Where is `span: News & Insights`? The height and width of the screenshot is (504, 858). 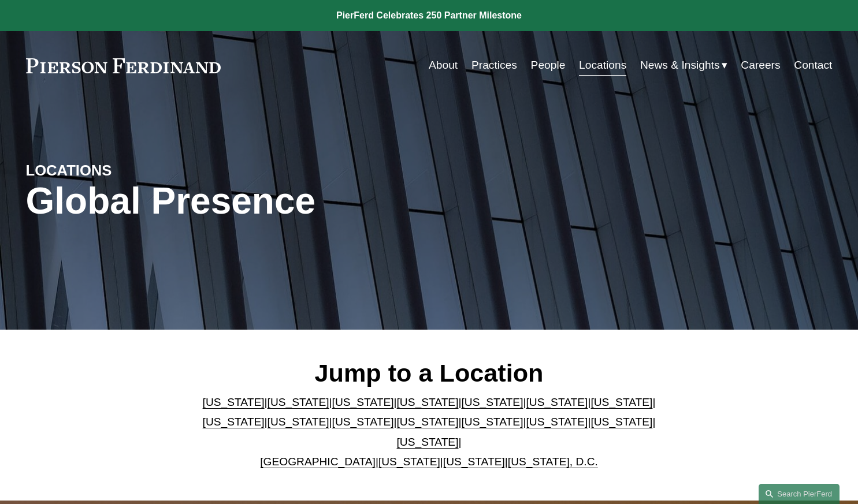 span: News & Insights is located at coordinates (681, 65).